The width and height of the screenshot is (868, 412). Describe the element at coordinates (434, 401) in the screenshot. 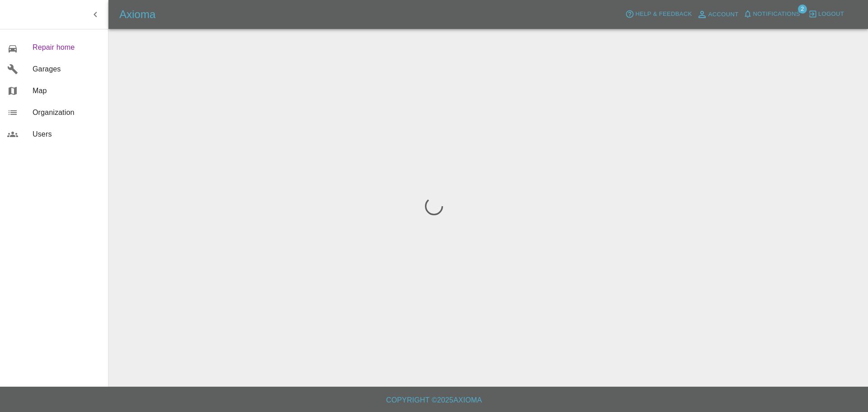

I see `h6: Copyright © 2025 Axioma` at that location.